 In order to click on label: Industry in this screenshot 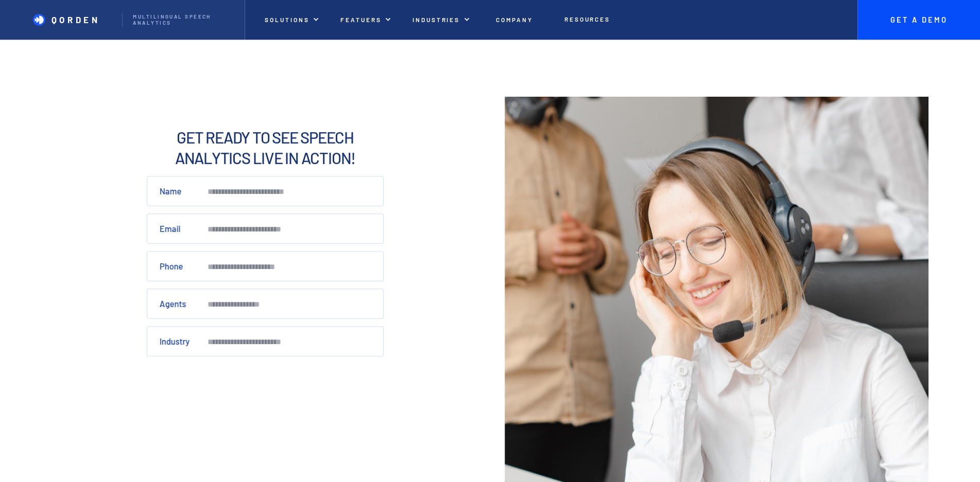, I will do `click(175, 341)`.